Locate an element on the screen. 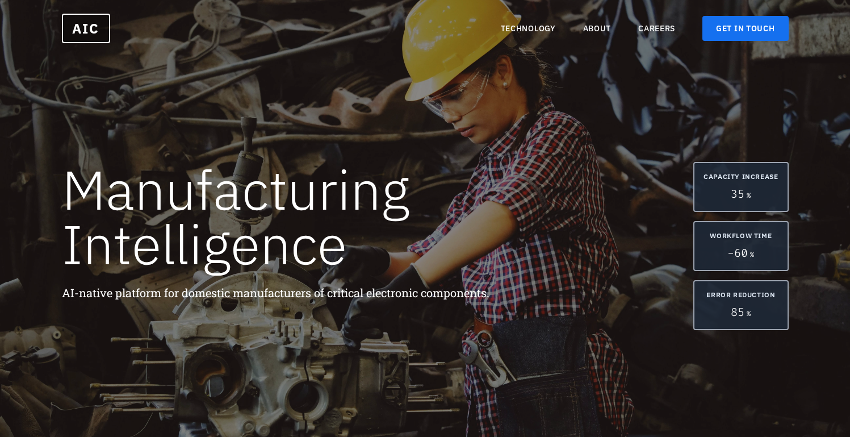 Image resolution: width=850 pixels, height=437 pixels. div: 35 is located at coordinates (740, 194).